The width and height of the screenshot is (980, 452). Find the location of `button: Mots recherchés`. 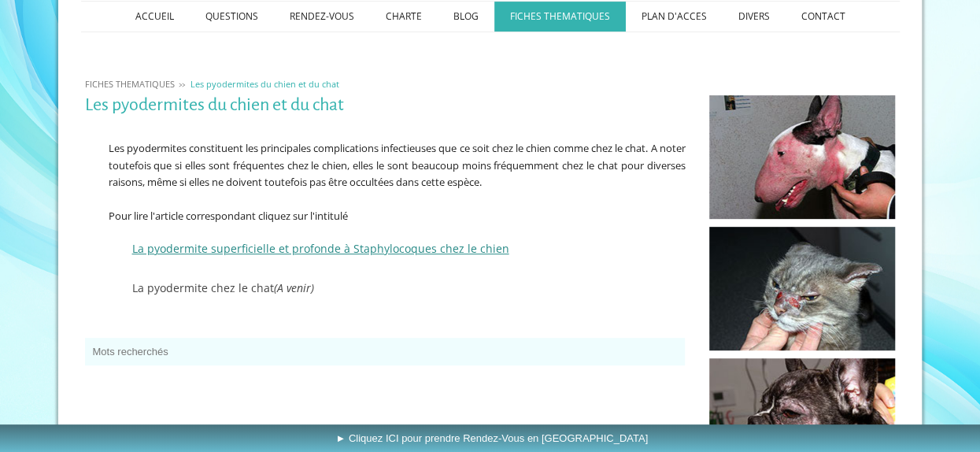

button: Mots recherchés is located at coordinates (385, 351).